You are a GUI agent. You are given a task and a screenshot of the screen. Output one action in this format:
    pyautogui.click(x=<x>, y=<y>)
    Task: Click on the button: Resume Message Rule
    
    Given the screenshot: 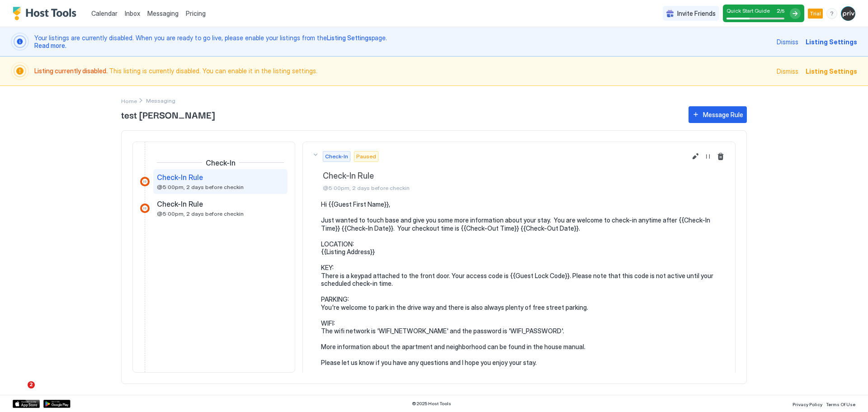 What is the action you would take?
    pyautogui.click(x=708, y=157)
    